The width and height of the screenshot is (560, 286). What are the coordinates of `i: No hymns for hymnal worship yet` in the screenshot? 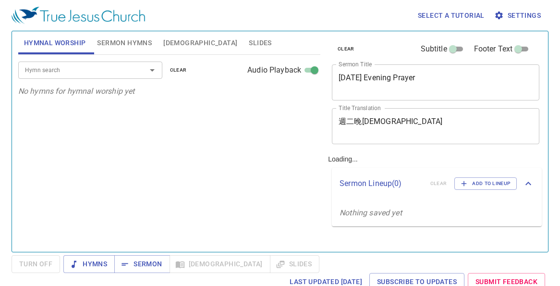 It's located at (76, 91).